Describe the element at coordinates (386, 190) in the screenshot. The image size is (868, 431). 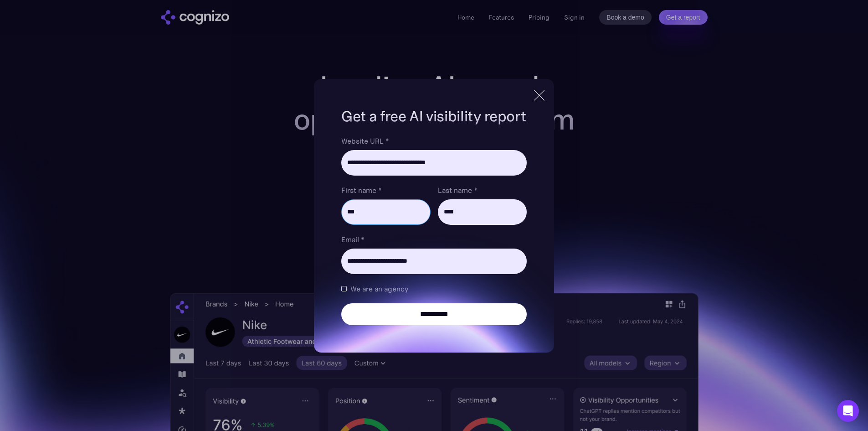
I see `label: First name *` at that location.